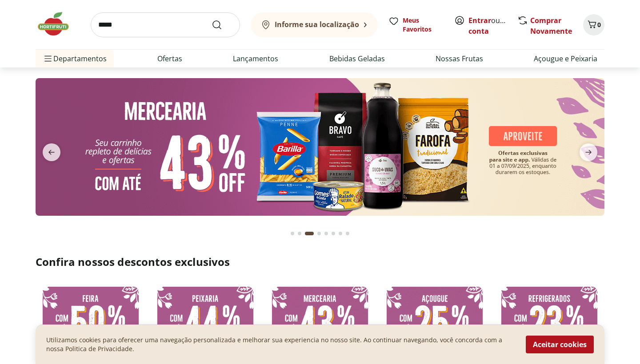 This screenshot has width=640, height=364. Describe the element at coordinates (320, 262) in the screenshot. I see `h2: Confira nossos descontos exclusivos` at that location.